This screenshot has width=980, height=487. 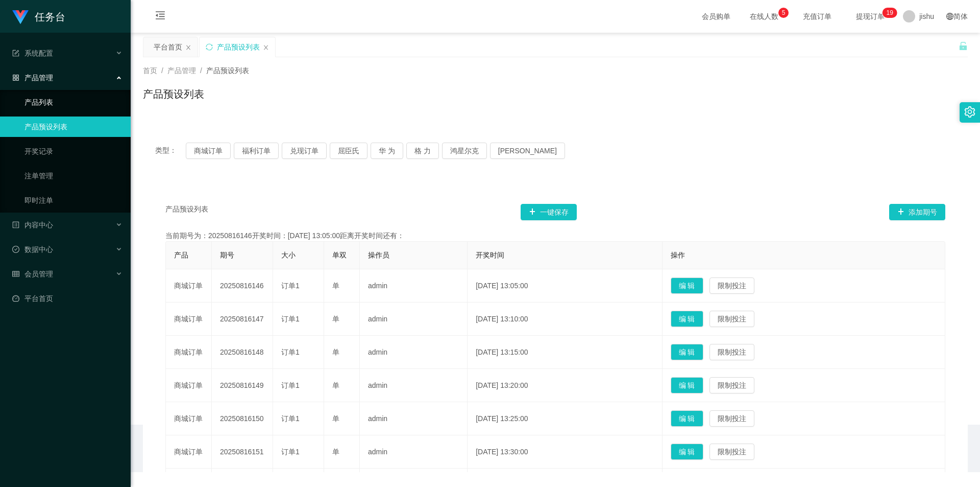 What do you see at coordinates (173, 94) in the screenshot?
I see `h1: 产品预设列表` at bounding box center [173, 94].